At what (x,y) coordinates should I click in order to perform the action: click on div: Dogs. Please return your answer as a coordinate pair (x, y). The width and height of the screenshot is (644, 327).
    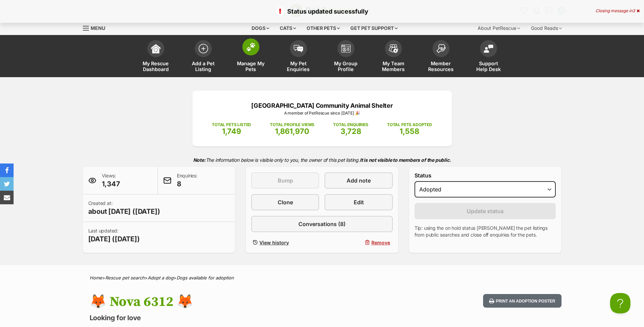
    Looking at the image, I should click on (260, 28).